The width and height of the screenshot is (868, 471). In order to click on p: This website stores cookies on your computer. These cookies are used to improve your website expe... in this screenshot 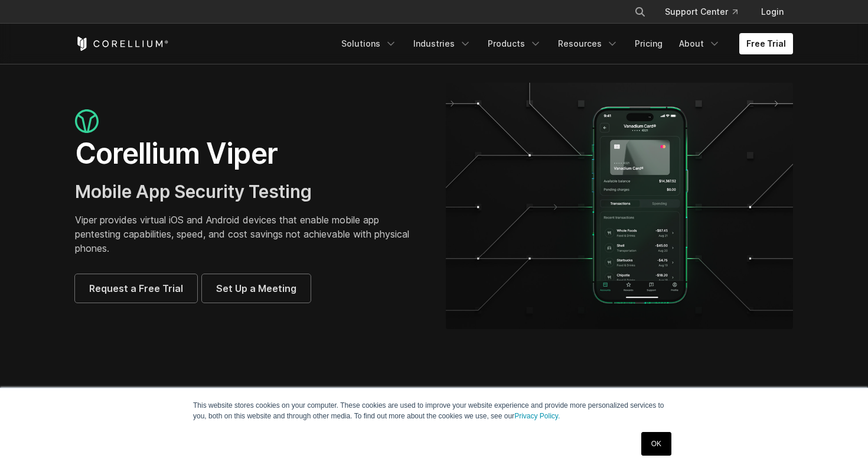, I will do `click(434, 410)`.